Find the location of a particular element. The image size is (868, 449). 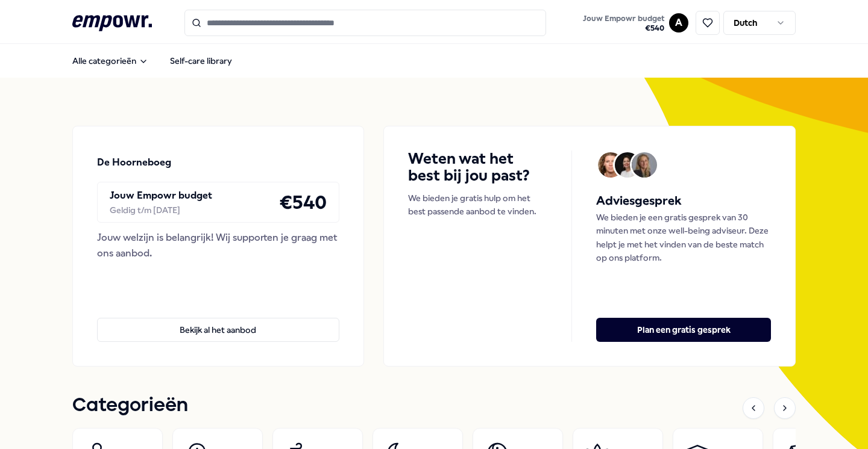

div: Jouw welzijn is belangrijk! Wij supporten je graag met ons aanbod. is located at coordinates (218, 245).